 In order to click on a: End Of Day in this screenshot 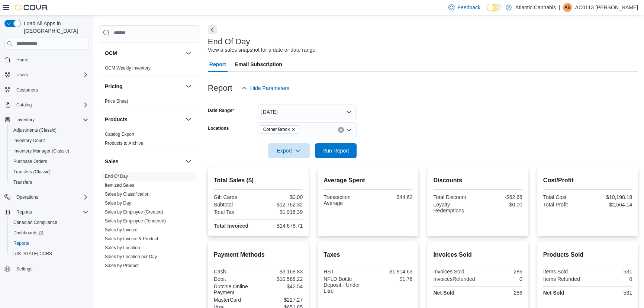, I will do `click(116, 176)`.